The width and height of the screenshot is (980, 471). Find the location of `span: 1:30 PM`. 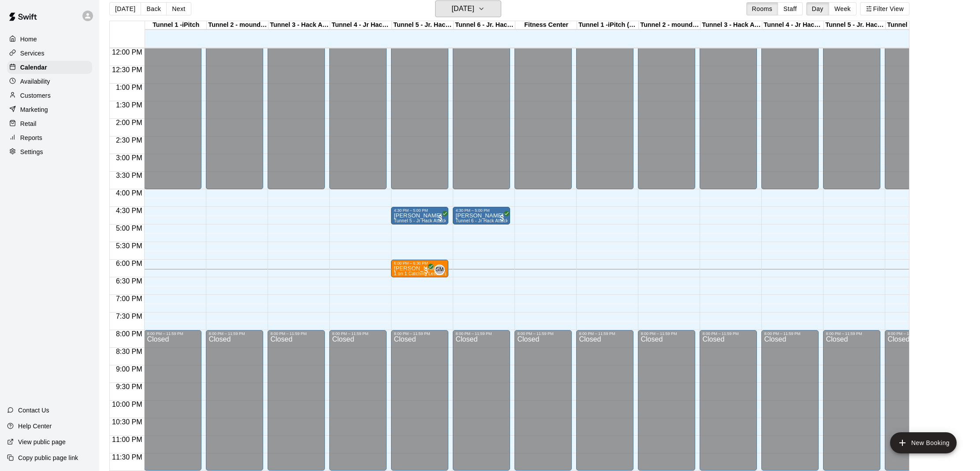

span: 1:30 PM is located at coordinates (130, 105).